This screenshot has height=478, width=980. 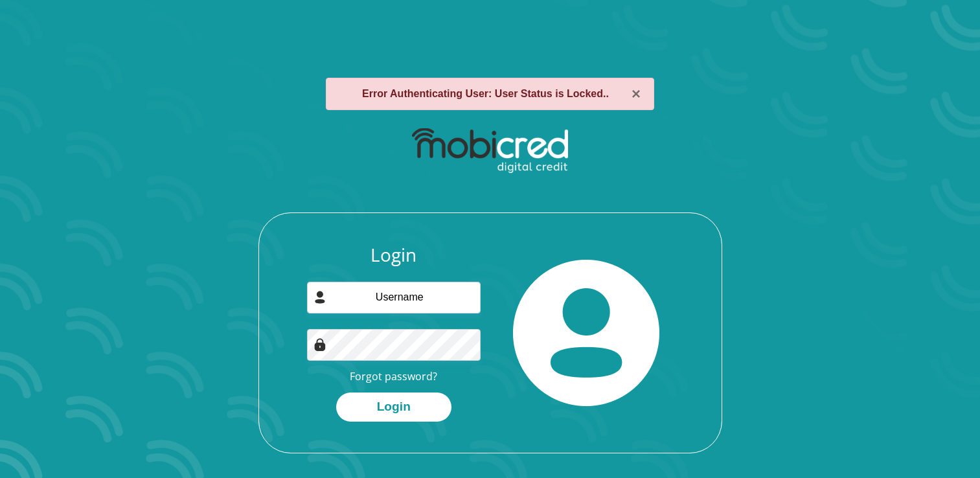 I want to click on strong: Error Authenticating User: User Status is Locked.., so click(x=485, y=94).